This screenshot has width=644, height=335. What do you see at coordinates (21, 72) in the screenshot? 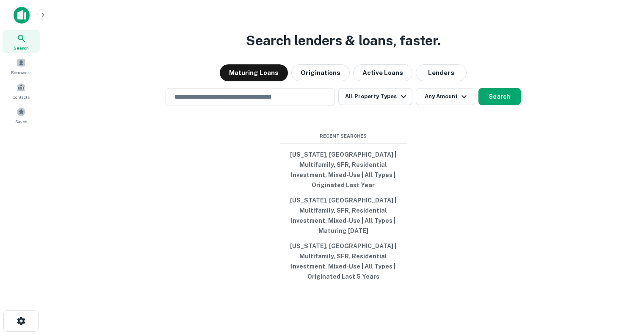
I see `span: Borrowers` at bounding box center [21, 72].